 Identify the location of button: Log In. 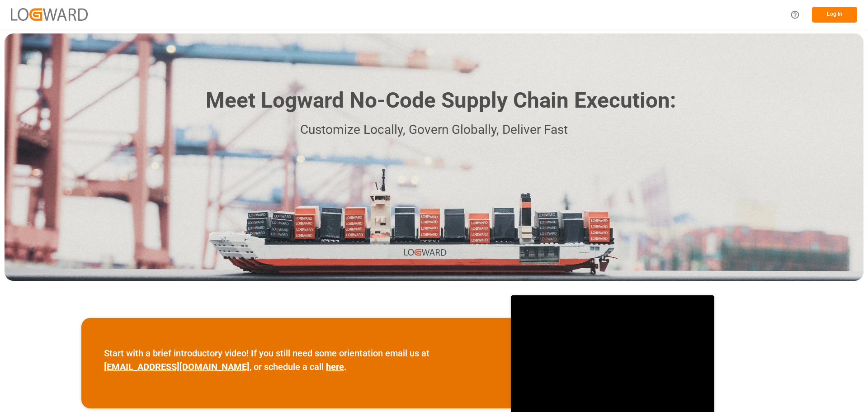
(835, 15).